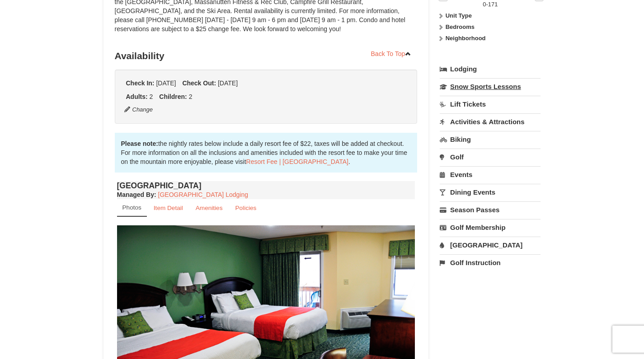 Image resolution: width=644 pixels, height=359 pixels. I want to click on small: Item Detail, so click(168, 207).